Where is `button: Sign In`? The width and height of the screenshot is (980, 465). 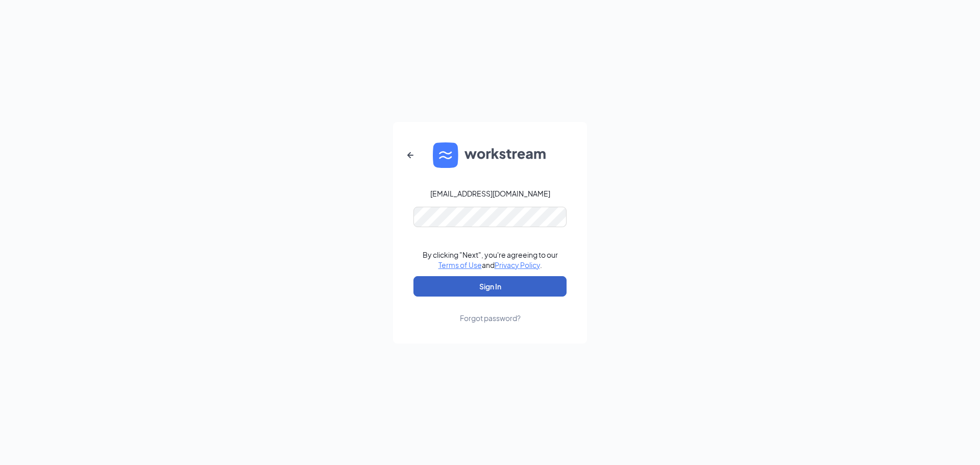
button: Sign In is located at coordinates (490, 287).